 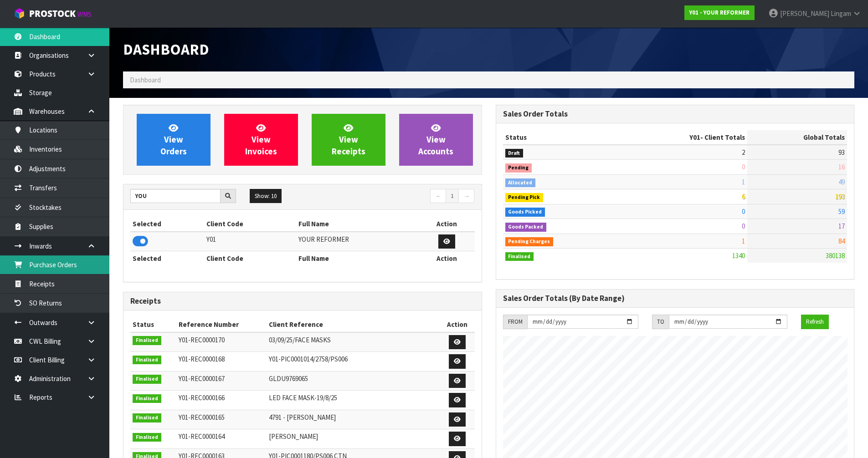 I want to click on span: View Invoices, so click(x=261, y=139).